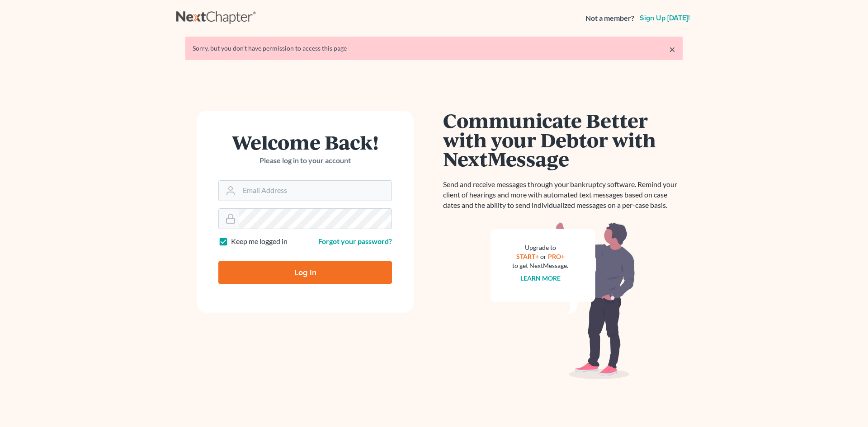 This screenshot has height=427, width=868. Describe the element at coordinates (305, 142) in the screenshot. I see `h1: Welcome Back!` at that location.